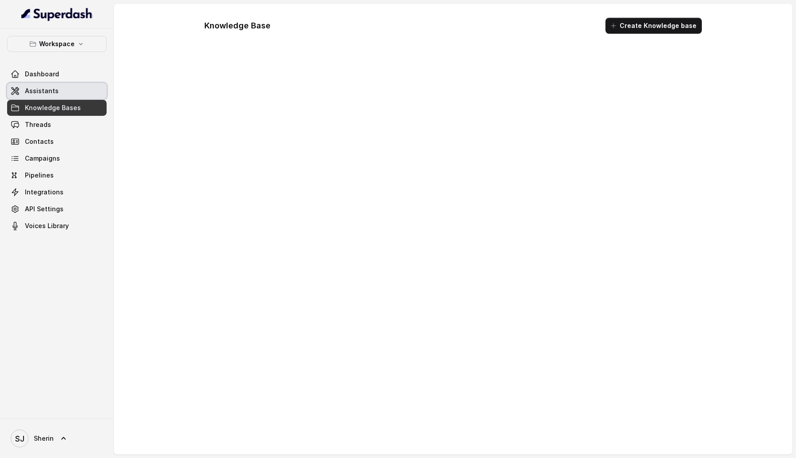  What do you see at coordinates (654, 26) in the screenshot?
I see `button: Create Knowledge base` at bounding box center [654, 26].